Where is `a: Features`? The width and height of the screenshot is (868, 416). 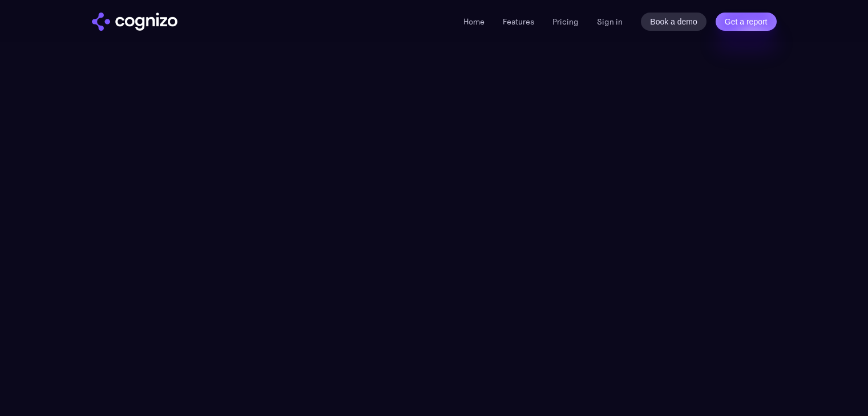
a: Features is located at coordinates (519, 22).